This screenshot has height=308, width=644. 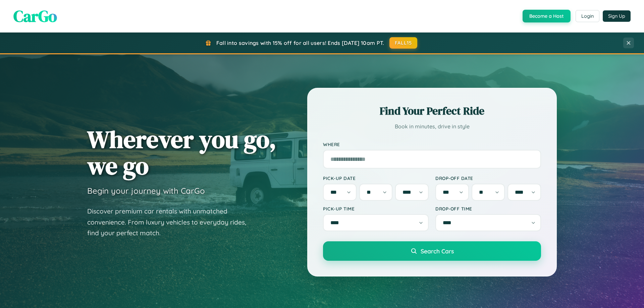 I want to click on p: Discover premium car rentals with unmatched convenience. From luxury vehicles to everyday rides, ..., so click(x=171, y=222).